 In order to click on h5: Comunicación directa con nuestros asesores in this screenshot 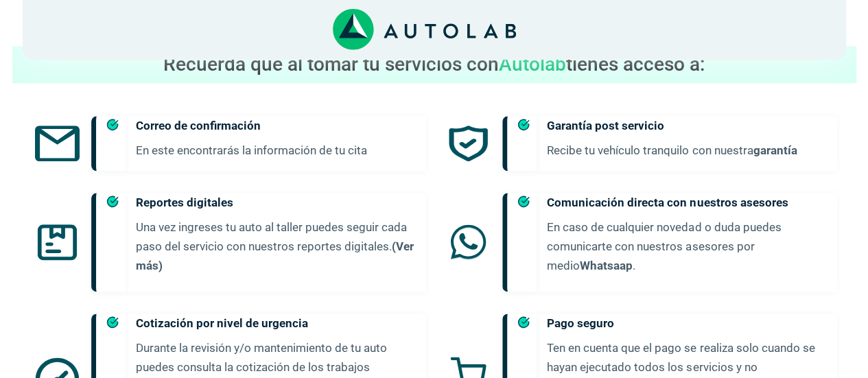, I will do `click(686, 202)`.